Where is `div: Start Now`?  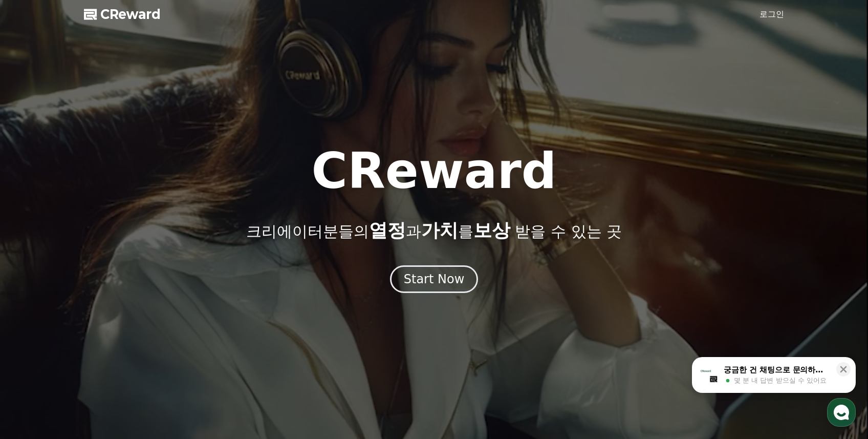
div: Start Now is located at coordinates (434, 280).